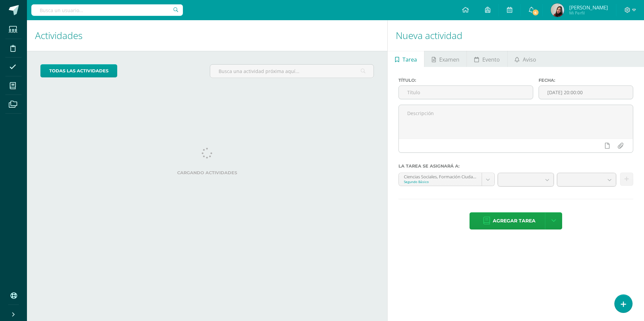  I want to click on span: Examen, so click(449, 60).